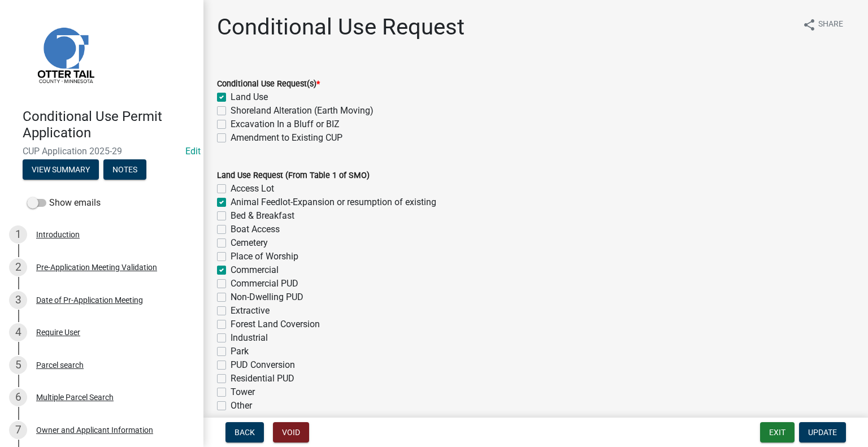  Describe the element at coordinates (18, 300) in the screenshot. I see `div: 3` at that location.